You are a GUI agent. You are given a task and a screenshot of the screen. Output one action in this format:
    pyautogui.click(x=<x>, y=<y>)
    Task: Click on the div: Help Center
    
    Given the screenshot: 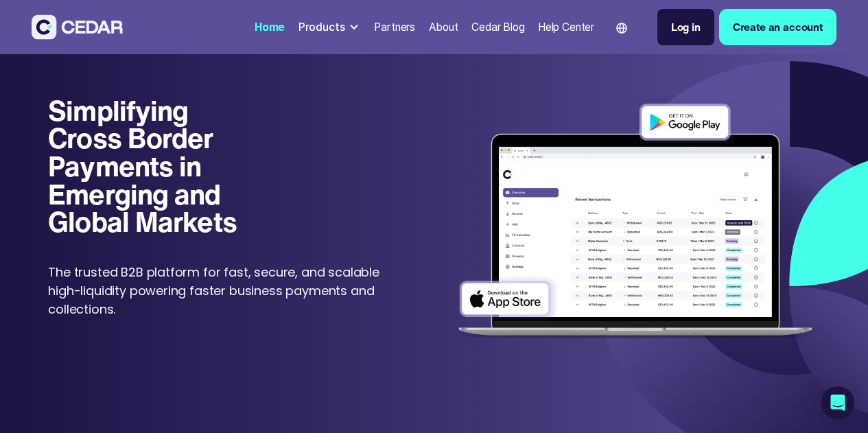 What is the action you would take?
    pyautogui.click(x=567, y=27)
    